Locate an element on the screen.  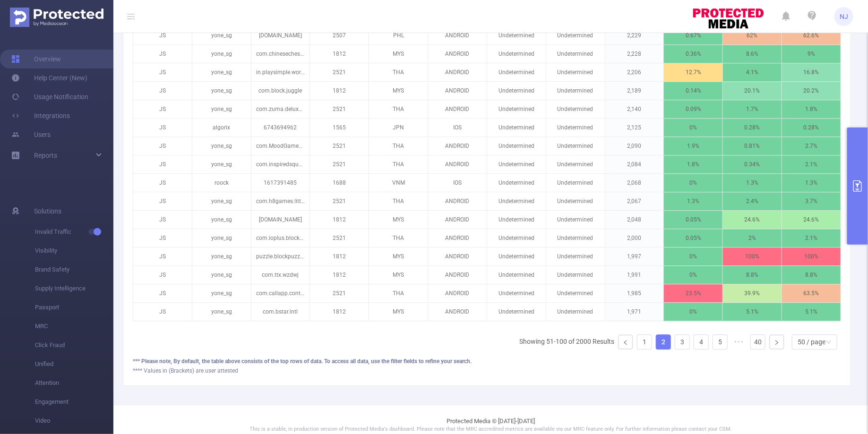
p: 1688 is located at coordinates (340, 183).